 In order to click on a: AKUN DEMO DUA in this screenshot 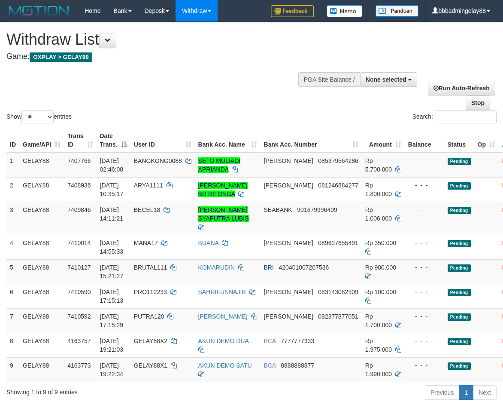, I will do `click(223, 341)`.